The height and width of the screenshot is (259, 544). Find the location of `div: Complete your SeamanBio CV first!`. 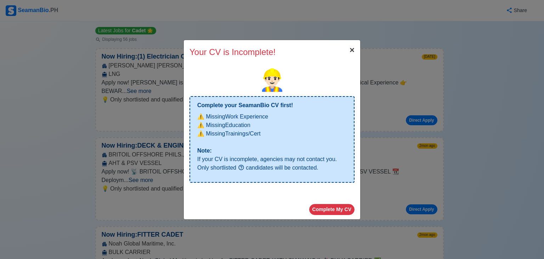

div: Complete your SeamanBio CV first! is located at coordinates (272, 139).